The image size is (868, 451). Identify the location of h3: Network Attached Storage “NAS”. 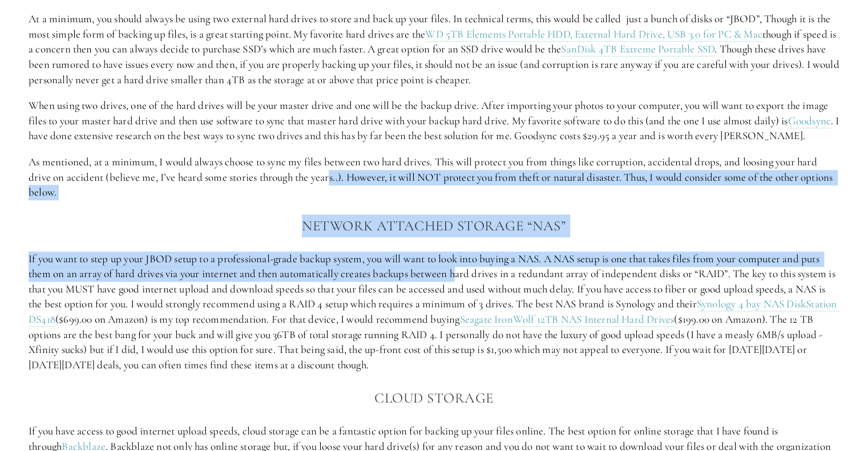
(434, 226).